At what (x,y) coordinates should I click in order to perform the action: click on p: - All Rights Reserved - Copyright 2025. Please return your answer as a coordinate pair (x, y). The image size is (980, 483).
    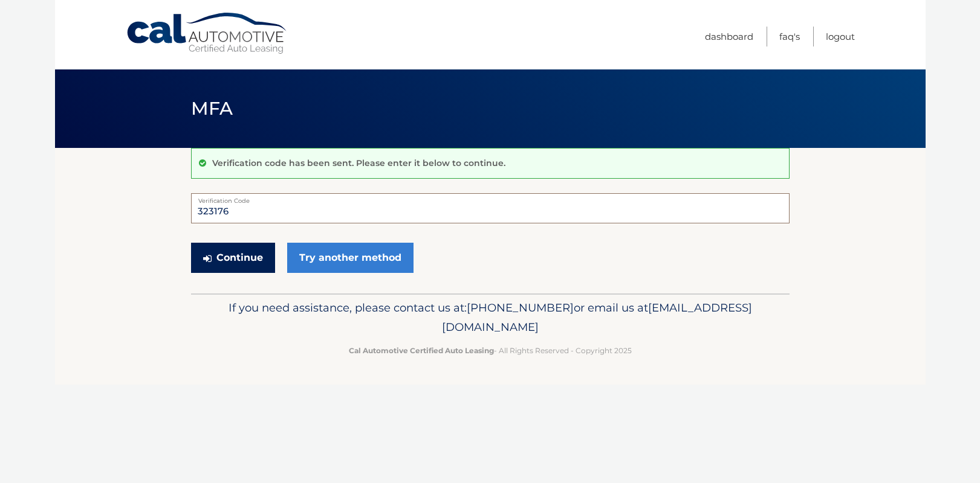
    Looking at the image, I should click on (490, 350).